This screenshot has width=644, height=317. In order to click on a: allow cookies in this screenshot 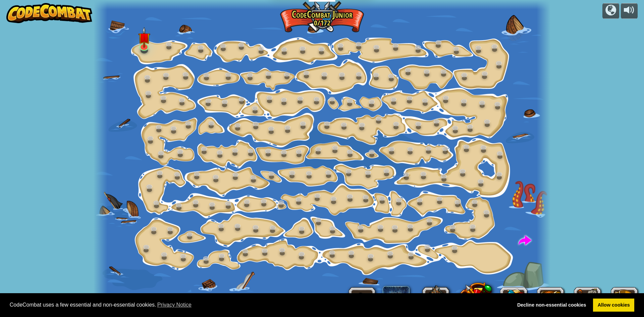, I will do `click(614, 305)`.